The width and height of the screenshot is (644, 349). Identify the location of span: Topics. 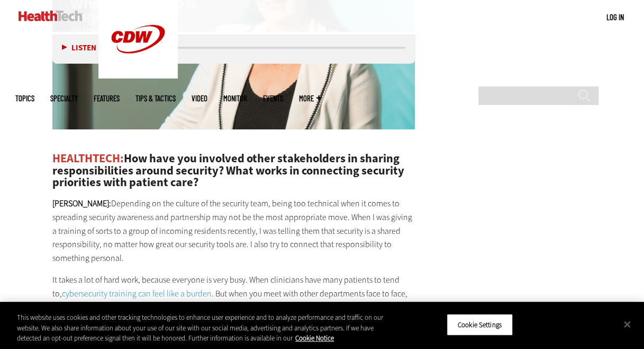
(25, 98).